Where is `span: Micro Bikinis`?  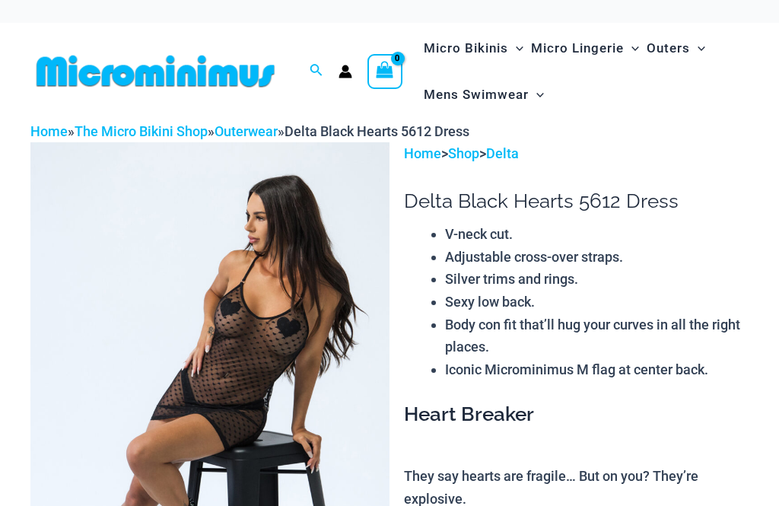 span: Micro Bikinis is located at coordinates (465, 48).